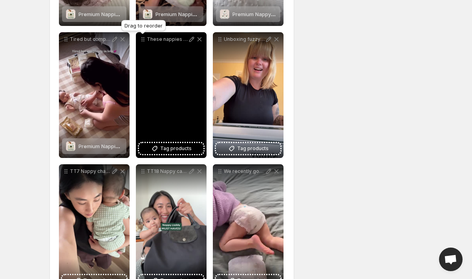  I want to click on p: TT18 Nappy caddy must-haves, so click(167, 171).